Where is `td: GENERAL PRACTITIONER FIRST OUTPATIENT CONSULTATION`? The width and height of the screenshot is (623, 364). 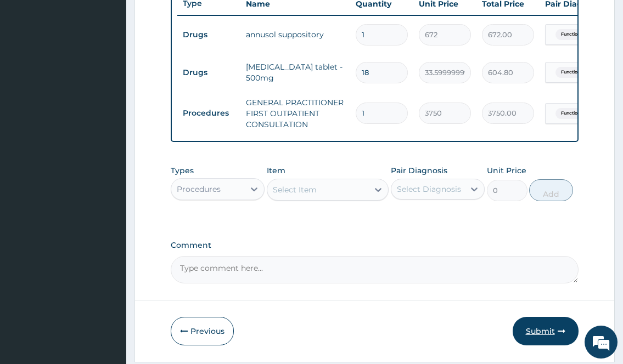 td: GENERAL PRACTITIONER FIRST OUTPATIENT CONSULTATION is located at coordinates (295, 114).